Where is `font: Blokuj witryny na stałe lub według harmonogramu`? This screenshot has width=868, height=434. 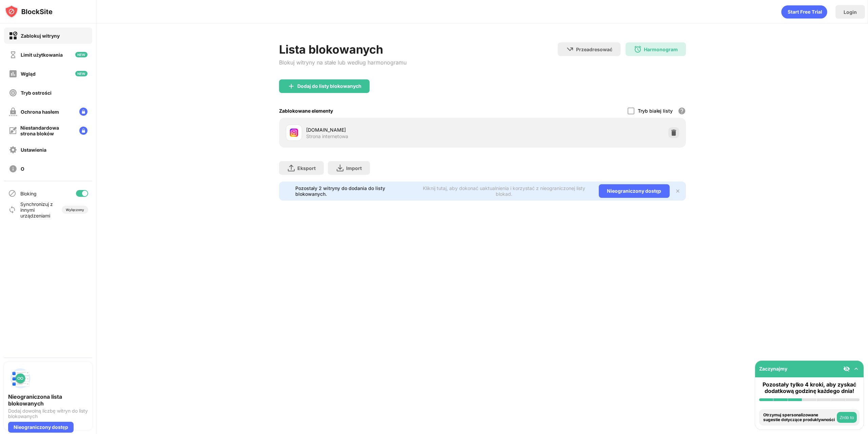
font: Blokuj witryny na stałe lub według harmonogramu is located at coordinates (343, 62).